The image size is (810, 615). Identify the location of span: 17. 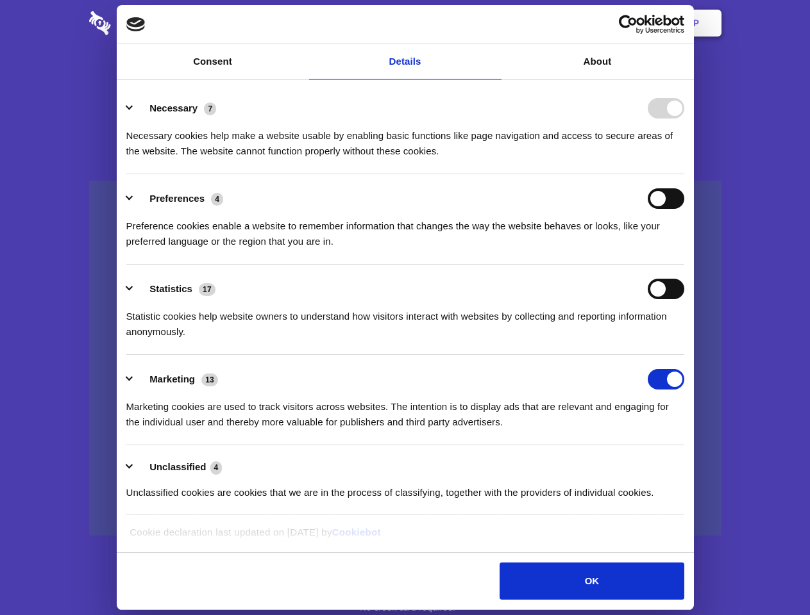
(207, 290).